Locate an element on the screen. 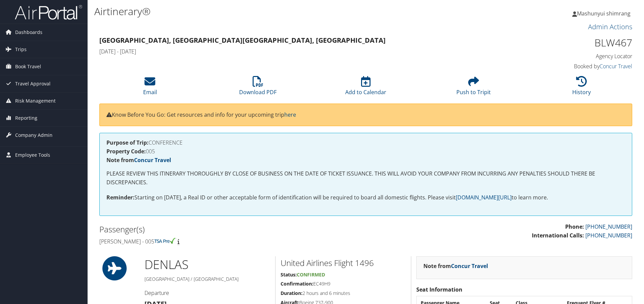  strong: Reminder: is located at coordinates (120, 197).